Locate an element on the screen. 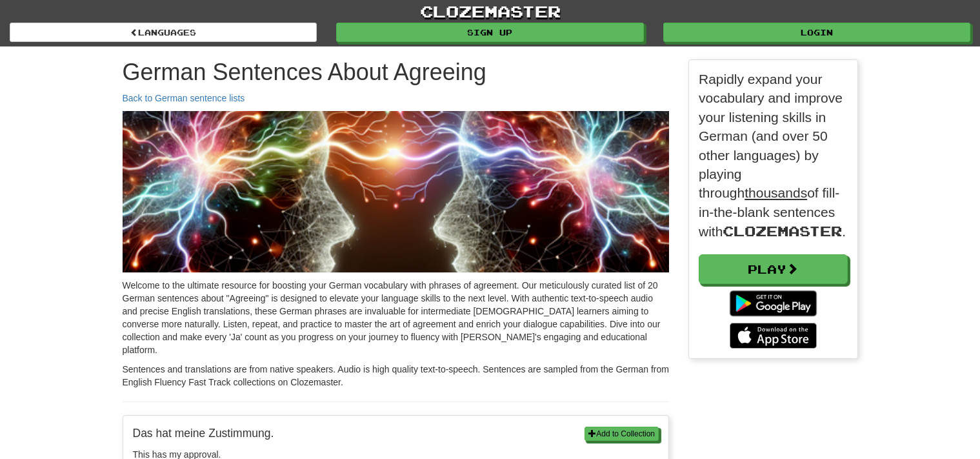  h1: German Sentences About Agreeing is located at coordinates (396, 72).